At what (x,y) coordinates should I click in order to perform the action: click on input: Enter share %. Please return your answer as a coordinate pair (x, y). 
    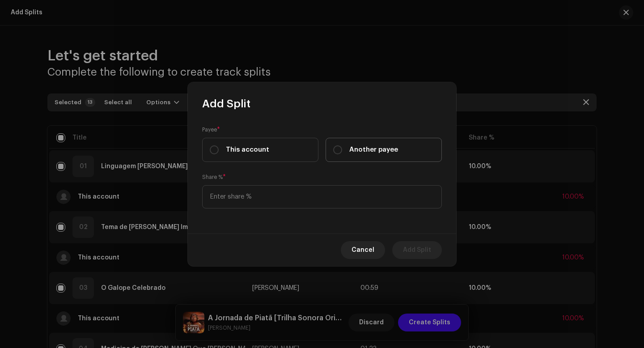
    Looking at the image, I should click on (322, 197).